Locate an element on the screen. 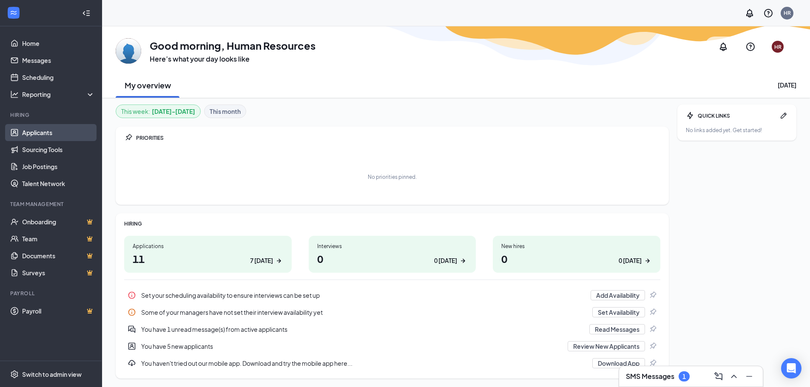 Image resolution: width=810 pixels, height=387 pixels. div: New hires is located at coordinates (576, 246).